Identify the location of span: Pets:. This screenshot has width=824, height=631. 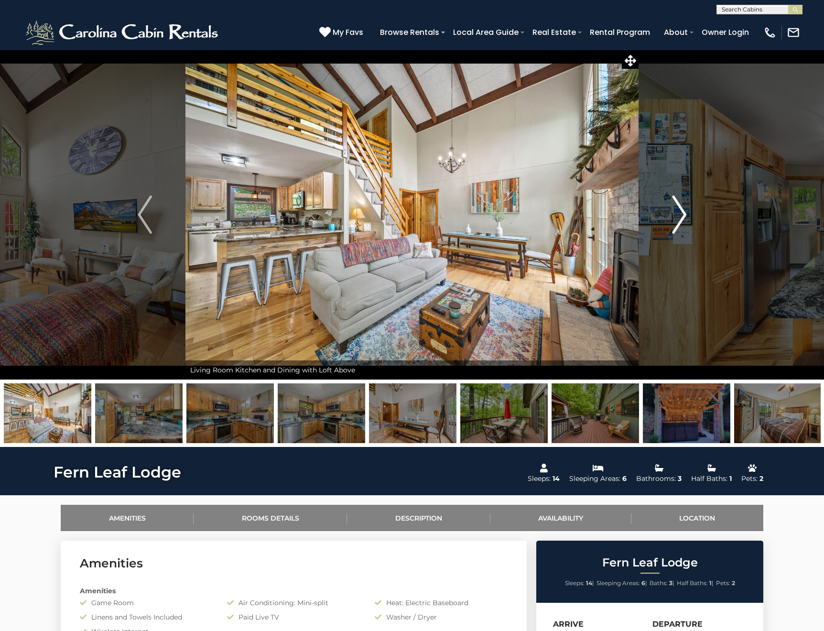
(723, 583).